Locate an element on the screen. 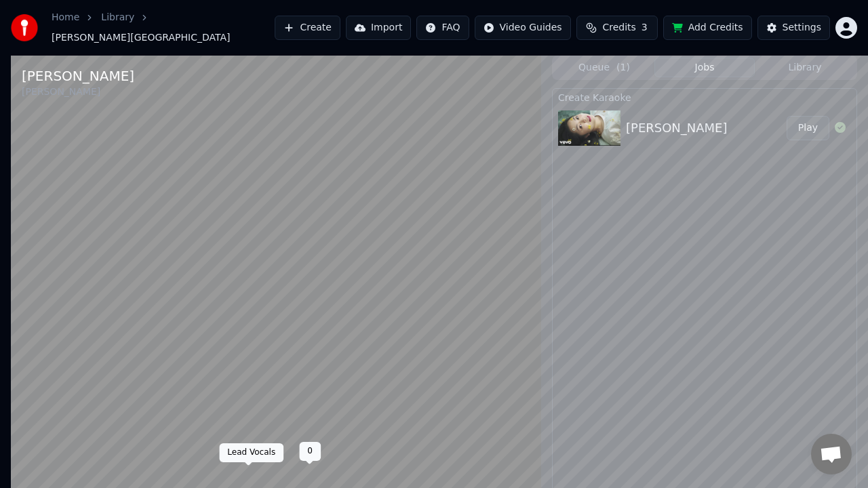 The height and width of the screenshot is (488, 868). div: Create Karaoke is located at coordinates (705, 97).